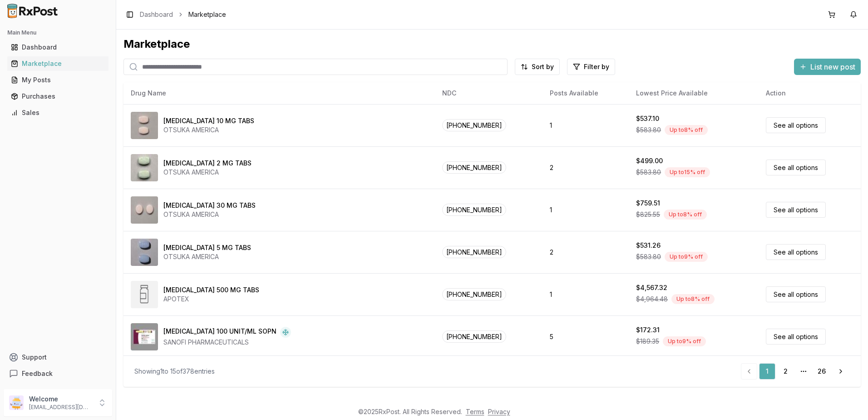 The height and width of the screenshot is (420, 868). What do you see at coordinates (33, 11) in the screenshot?
I see `img: RxPost Logo` at bounding box center [33, 11].